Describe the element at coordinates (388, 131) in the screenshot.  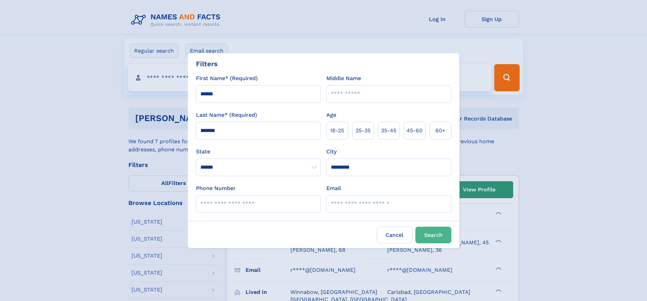
I see `span: 35‑45` at that location.